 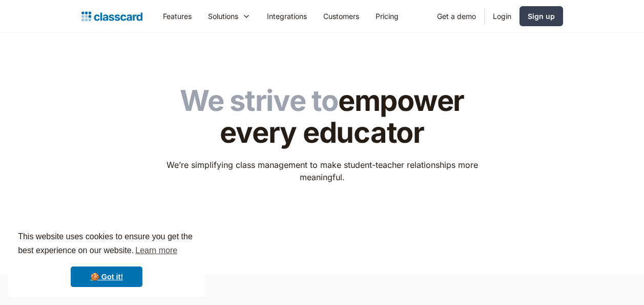 I want to click on a: learn more about cookies, so click(x=156, y=250).